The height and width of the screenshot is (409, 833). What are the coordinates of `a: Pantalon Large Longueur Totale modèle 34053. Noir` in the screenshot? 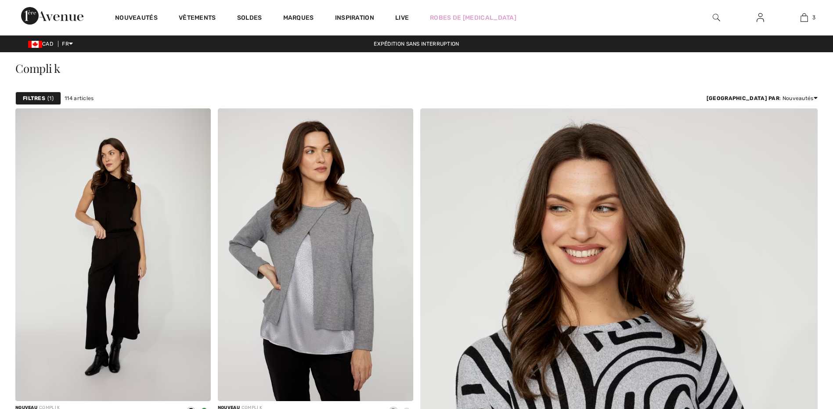 It's located at (113, 255).